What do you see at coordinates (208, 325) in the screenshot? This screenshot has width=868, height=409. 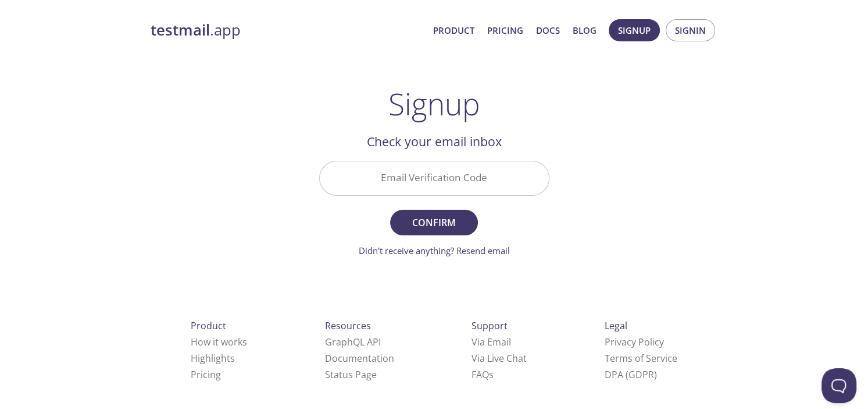 I see `span: Product` at bounding box center [208, 325].